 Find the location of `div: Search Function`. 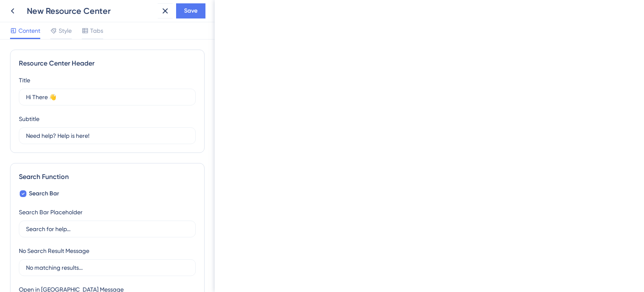

div: Search Function is located at coordinates (107, 177).